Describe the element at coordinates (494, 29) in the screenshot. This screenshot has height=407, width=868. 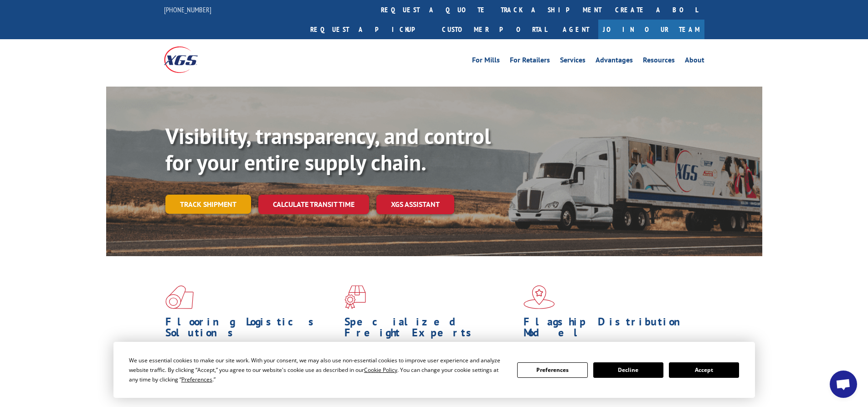
I see `a: Customer Portal` at that location.